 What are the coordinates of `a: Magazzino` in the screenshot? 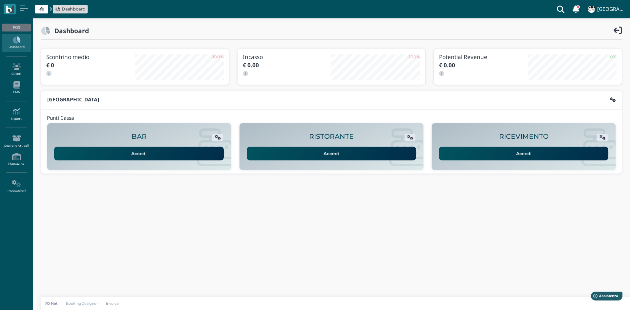 It's located at (16, 159).